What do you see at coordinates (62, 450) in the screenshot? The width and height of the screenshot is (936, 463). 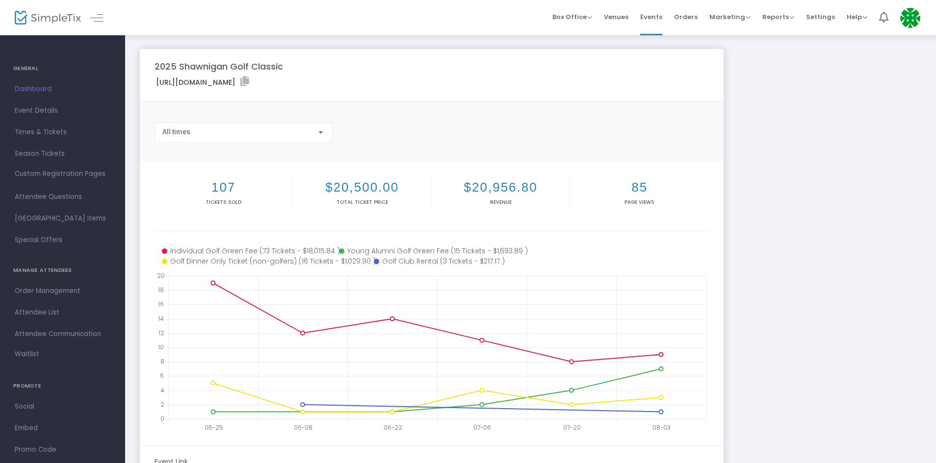 I see `span: Promo Code` at bounding box center [62, 450].